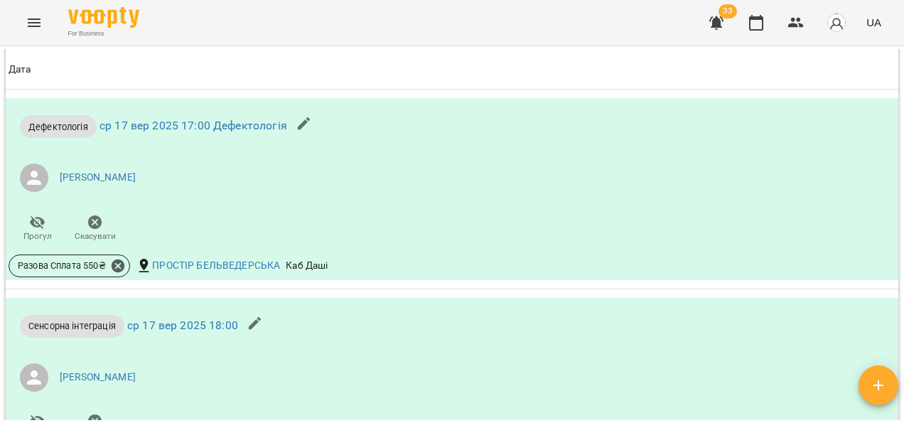  What do you see at coordinates (837, 23) in the screenshot?
I see `img: avatar_s.png` at bounding box center [837, 23].